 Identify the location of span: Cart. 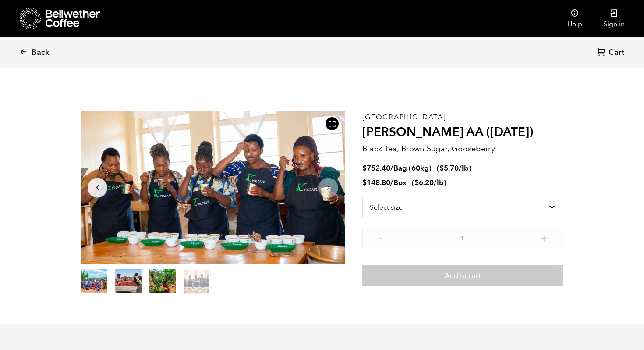
(616, 52).